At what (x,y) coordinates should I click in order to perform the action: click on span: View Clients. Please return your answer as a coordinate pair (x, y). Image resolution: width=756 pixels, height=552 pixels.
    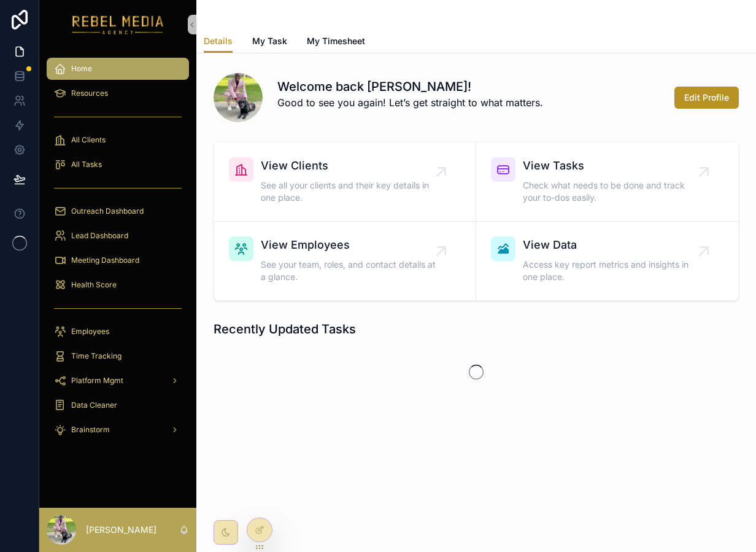
    Looking at the image, I should click on (351, 166).